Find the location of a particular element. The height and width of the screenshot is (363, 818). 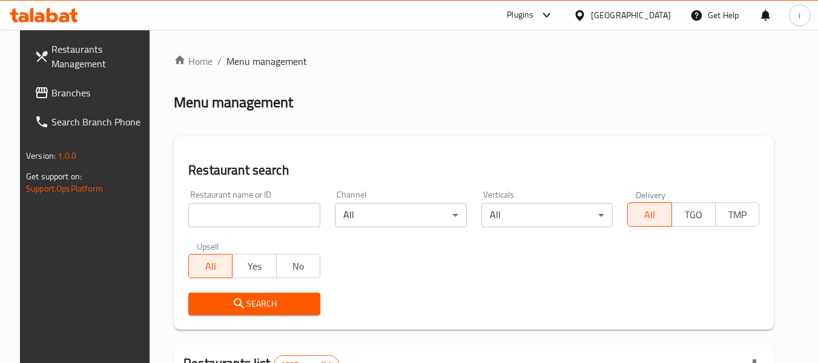

span: Version: is located at coordinates (41, 156).